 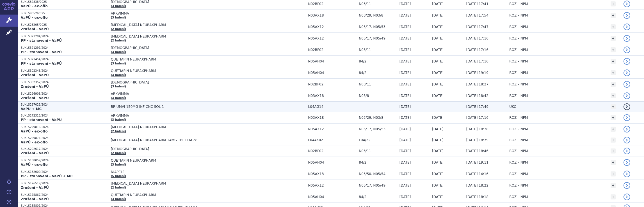 I want to click on p: SUKLS296905/2024, so click(x=64, y=94).